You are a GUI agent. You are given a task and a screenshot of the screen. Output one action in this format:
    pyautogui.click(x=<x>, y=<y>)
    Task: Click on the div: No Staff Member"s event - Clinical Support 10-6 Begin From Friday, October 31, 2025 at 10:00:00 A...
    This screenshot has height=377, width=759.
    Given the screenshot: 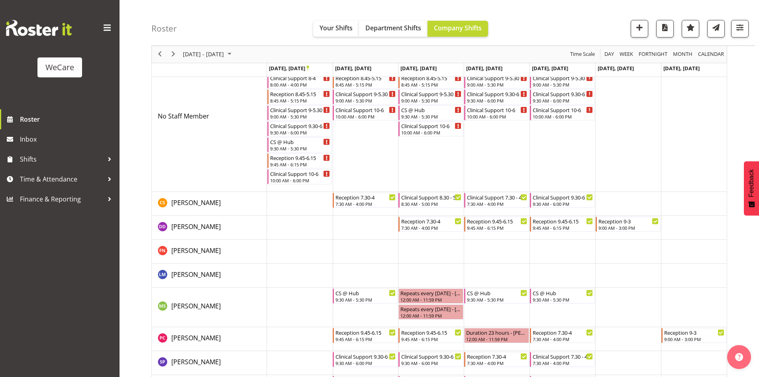 What is the action you would take?
    pyautogui.click(x=562, y=113)
    